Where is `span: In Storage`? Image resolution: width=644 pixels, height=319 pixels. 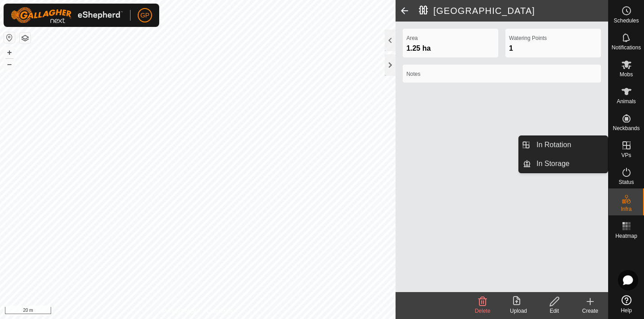 span: In Storage is located at coordinates (553, 164).